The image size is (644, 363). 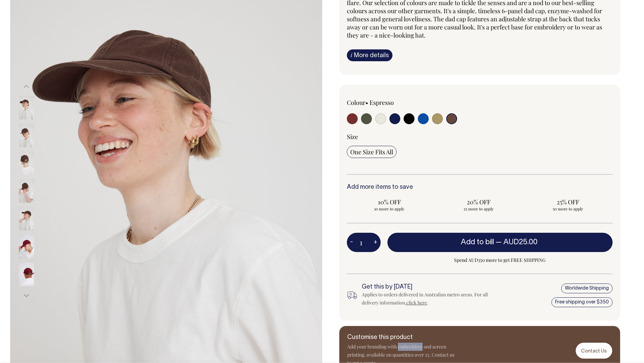 I want to click on button: Previous, so click(x=26, y=86).